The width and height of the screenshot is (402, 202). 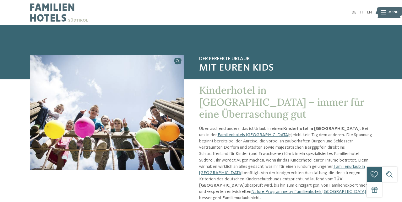 I want to click on img: Kinderhotel in Südtirol für Spiel, Spaß und Action, so click(x=107, y=112).